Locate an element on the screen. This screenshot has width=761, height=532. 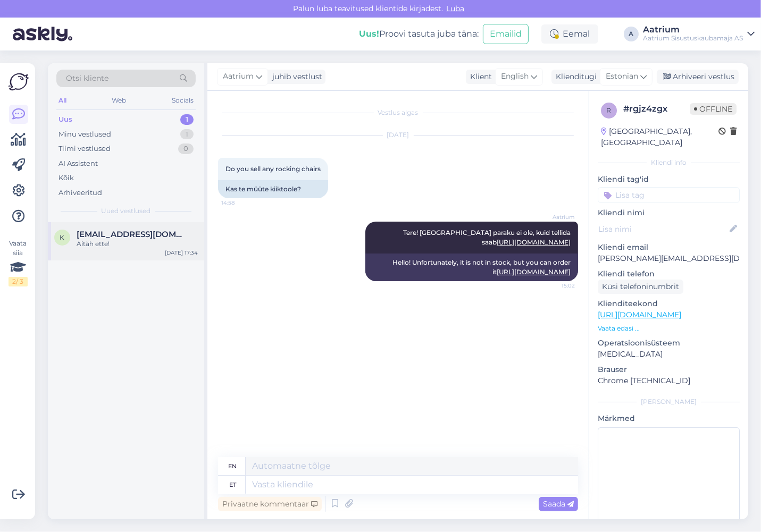
span: 14:58 is located at coordinates (241, 202).